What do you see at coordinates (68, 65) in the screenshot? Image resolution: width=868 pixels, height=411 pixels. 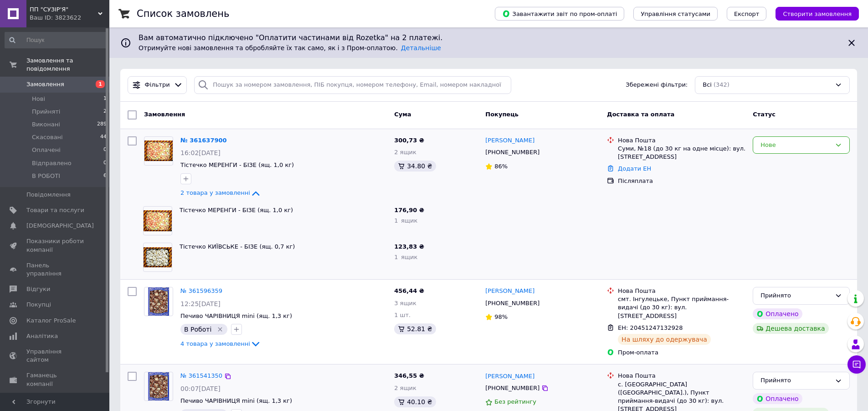 I see `span: Замовлення та повідомлення` at bounding box center [68, 65].